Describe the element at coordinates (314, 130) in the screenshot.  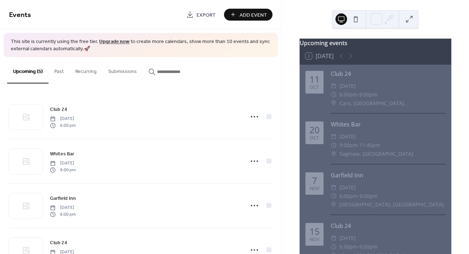
I see `div: 20` at that location.